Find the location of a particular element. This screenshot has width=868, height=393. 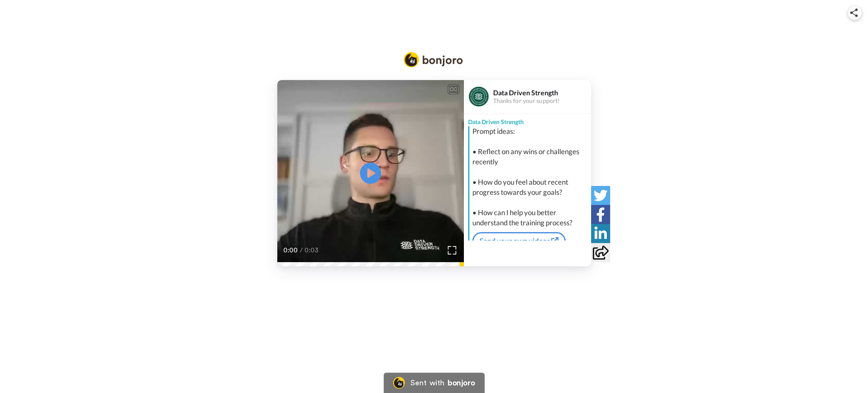

div: CC is located at coordinates (454, 89).